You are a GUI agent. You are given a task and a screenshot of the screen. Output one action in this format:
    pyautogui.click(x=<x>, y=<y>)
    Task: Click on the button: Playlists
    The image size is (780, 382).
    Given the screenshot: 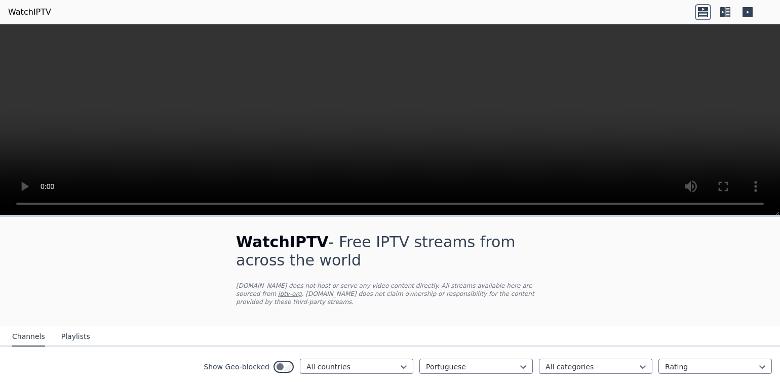 What is the action you would take?
    pyautogui.click(x=75, y=337)
    